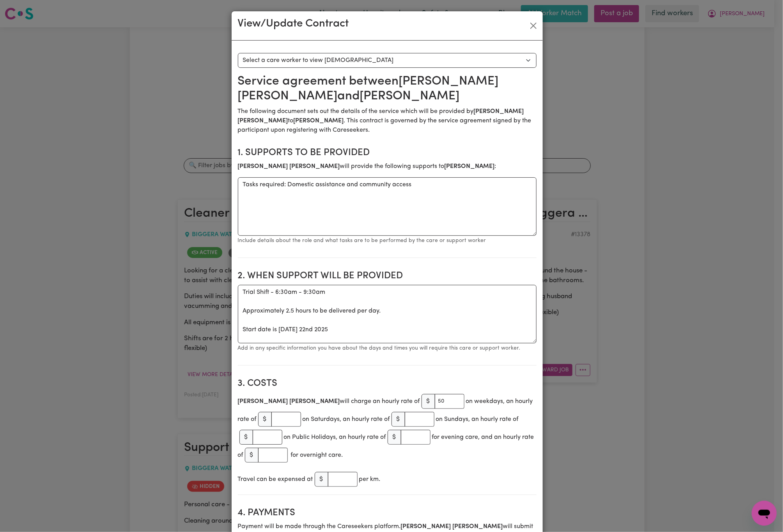 The image size is (783, 532). What do you see at coordinates (387, 314) in the screenshot?
I see `textarea: Trial Shift - 6:30am - 9:30am Approximately 2.5 hours to be delivered per day. Start date is [DAT...` at bounding box center [387, 314].